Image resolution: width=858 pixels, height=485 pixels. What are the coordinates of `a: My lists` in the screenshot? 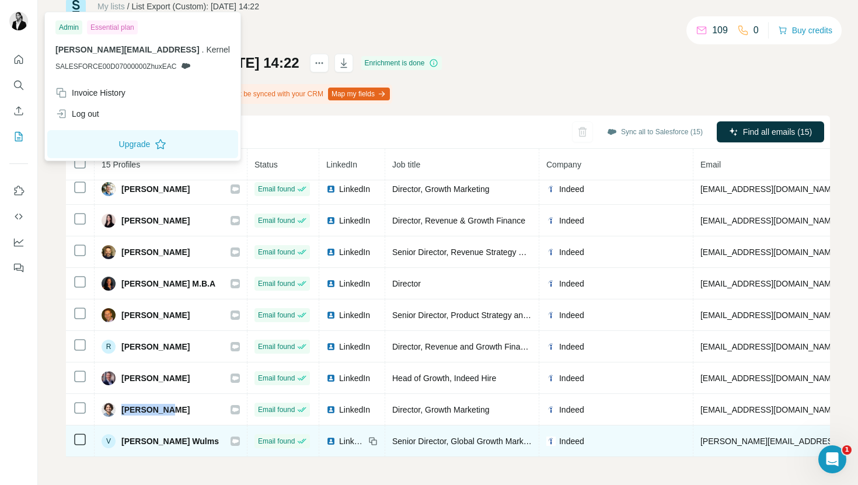 It's located at (111, 6).